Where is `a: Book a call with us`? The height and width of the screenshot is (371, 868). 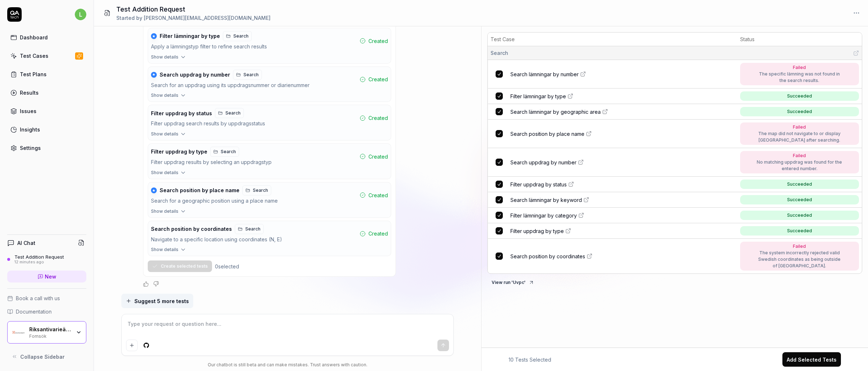
a: Book a call with us is located at coordinates (47, 298).